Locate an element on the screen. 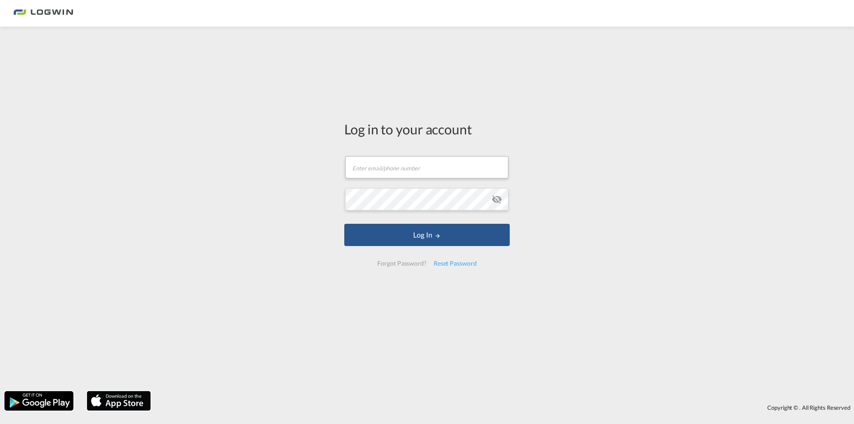  md-icon: icon-eye-off is located at coordinates (497, 199).